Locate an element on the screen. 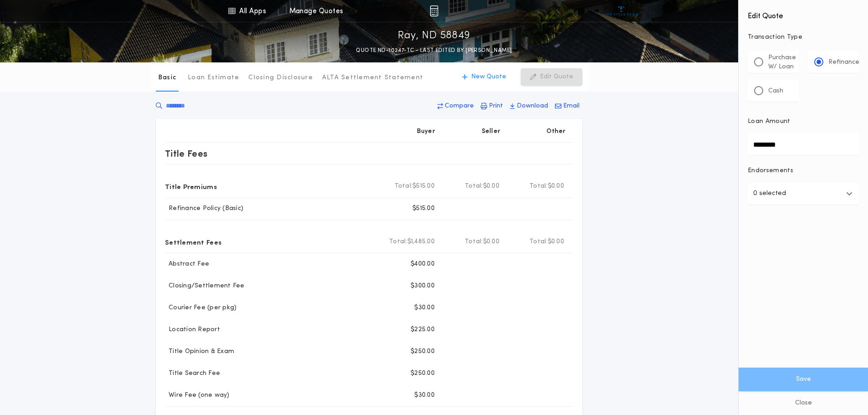  input: Loan Amount is located at coordinates (803, 144).